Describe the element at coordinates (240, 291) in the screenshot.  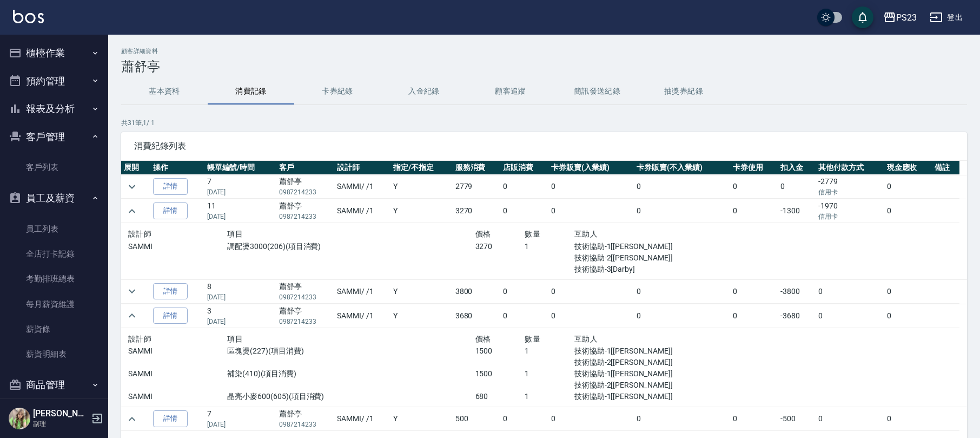
I see `td: 8` at that location.